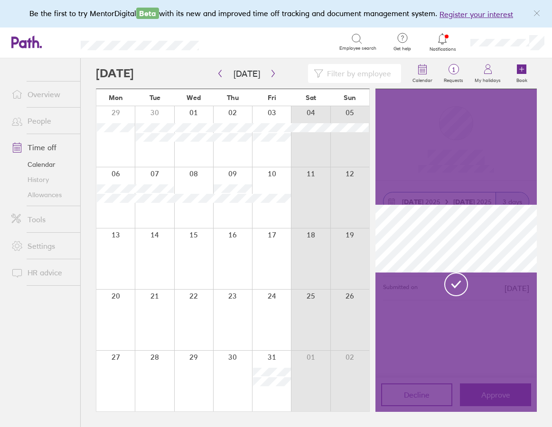 This screenshot has height=427, width=552. Describe the element at coordinates (42, 273) in the screenshot. I see `a: HR advice` at that location.